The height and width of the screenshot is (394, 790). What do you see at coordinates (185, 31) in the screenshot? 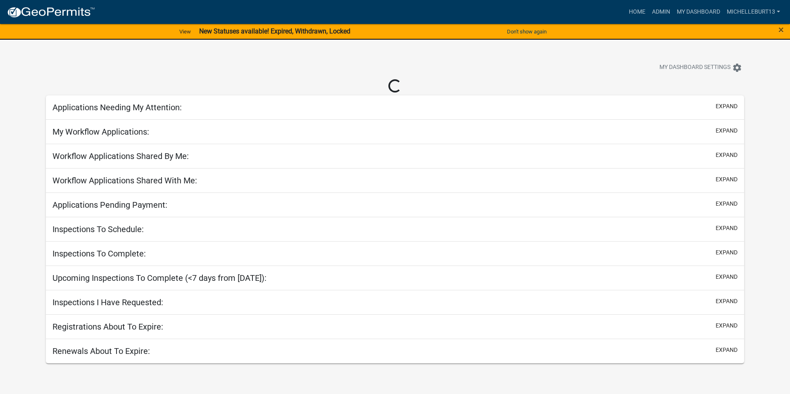
I see `a: View` at bounding box center [185, 31].